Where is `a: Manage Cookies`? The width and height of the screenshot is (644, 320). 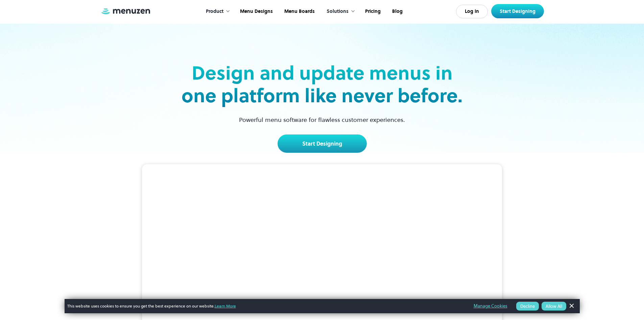 a: Manage Cookies is located at coordinates (491, 306).